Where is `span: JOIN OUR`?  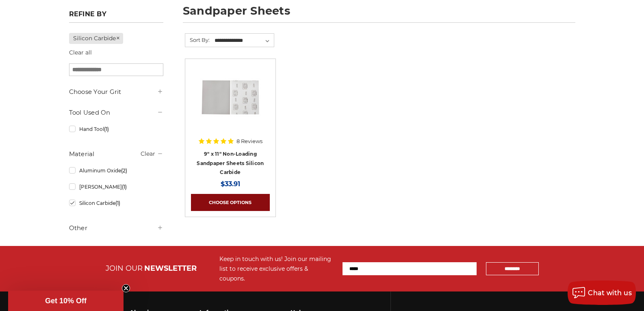
span: JOIN OUR is located at coordinates (124, 268).